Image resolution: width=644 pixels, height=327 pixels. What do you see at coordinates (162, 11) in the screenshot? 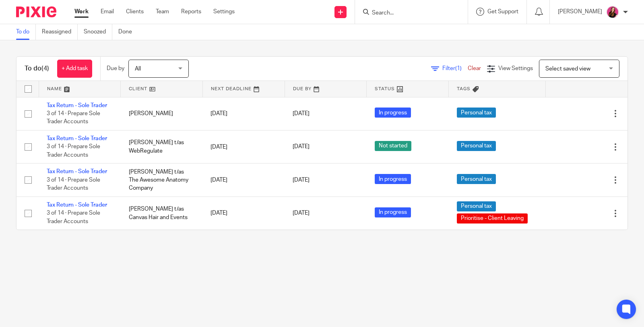
I see `a: Team` at bounding box center [162, 11].